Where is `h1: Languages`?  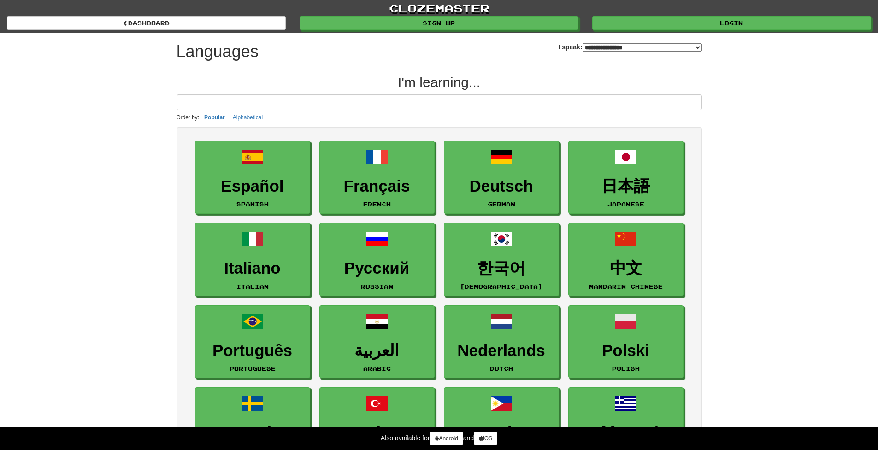
h1: Languages is located at coordinates (218, 52).